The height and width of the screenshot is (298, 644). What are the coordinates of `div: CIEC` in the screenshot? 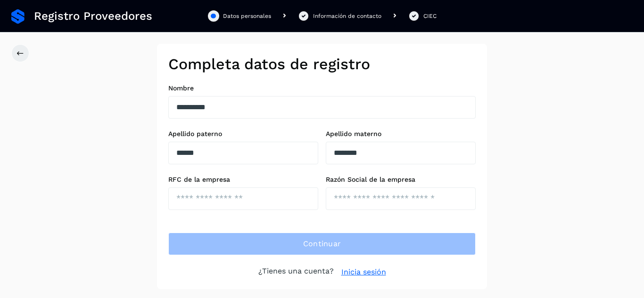 It's located at (430, 16).